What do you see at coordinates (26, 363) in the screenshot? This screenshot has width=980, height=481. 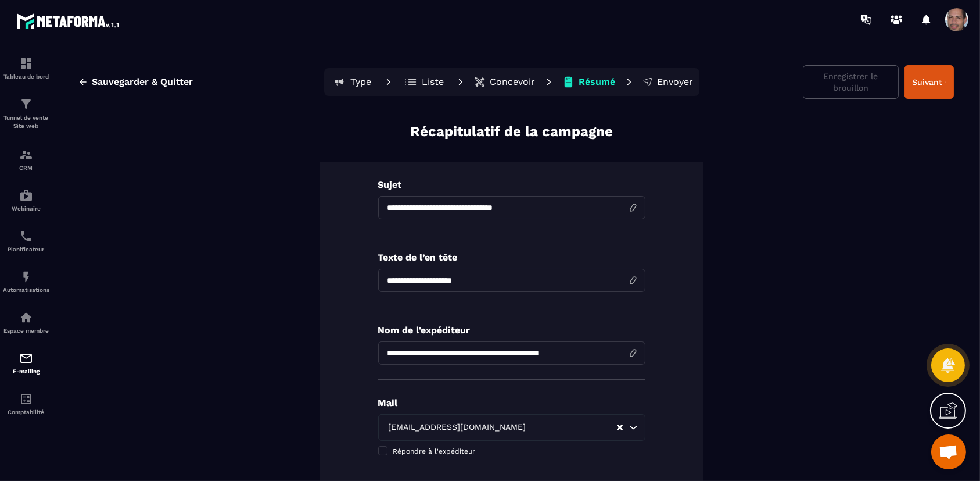 I see `a: emailemailE-mailing` at bounding box center [26, 363].